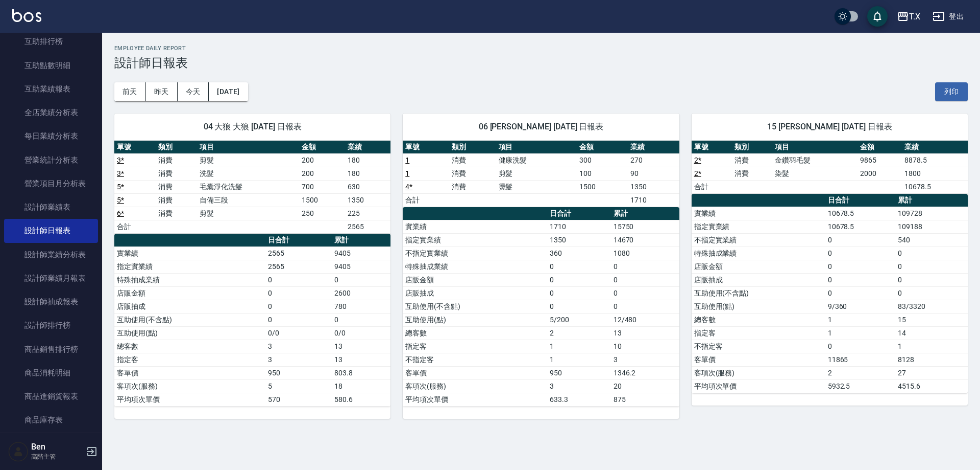 The image size is (980, 470). I want to click on td: 15, so click(932, 320).